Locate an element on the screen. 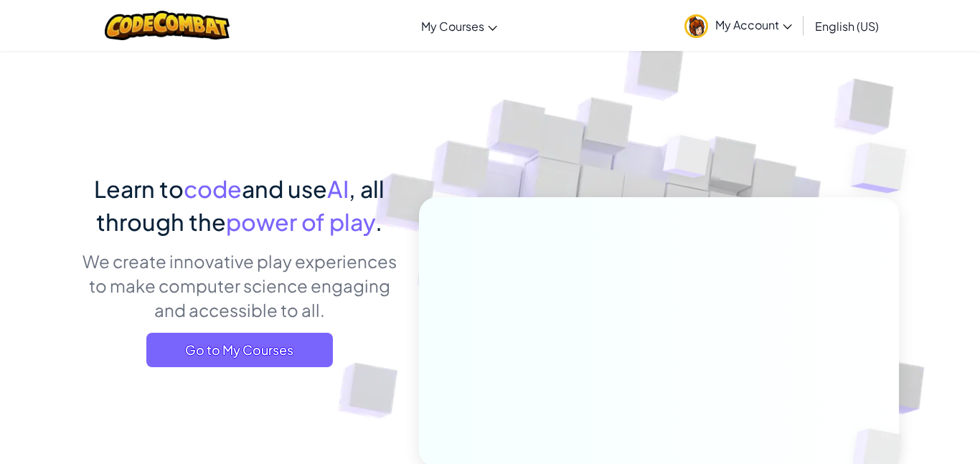 Image resolution: width=980 pixels, height=464 pixels. span: code is located at coordinates (212, 188).